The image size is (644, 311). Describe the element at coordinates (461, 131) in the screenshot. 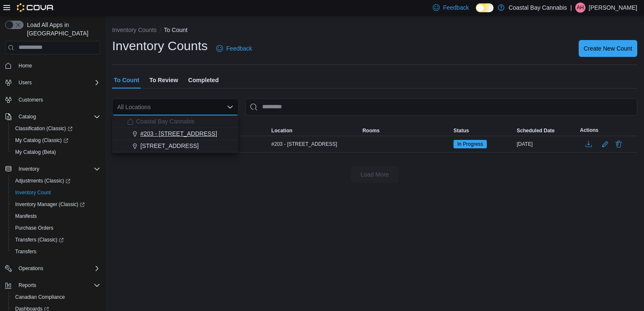

I see `span: Status` at that location.